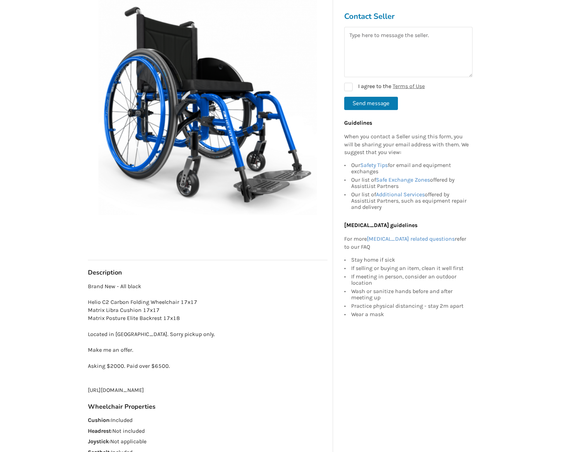 The width and height of the screenshot is (566, 452). Describe the element at coordinates (99, 420) in the screenshot. I see `strong: Cushion` at that location.